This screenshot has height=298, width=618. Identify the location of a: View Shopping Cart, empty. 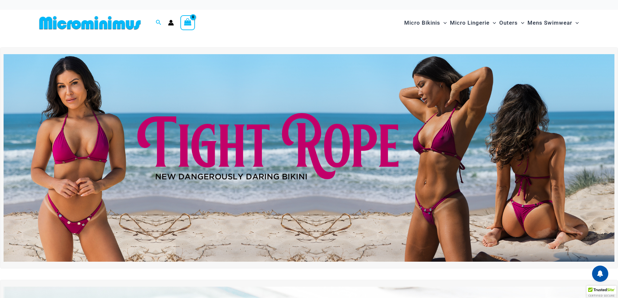
(188, 23).